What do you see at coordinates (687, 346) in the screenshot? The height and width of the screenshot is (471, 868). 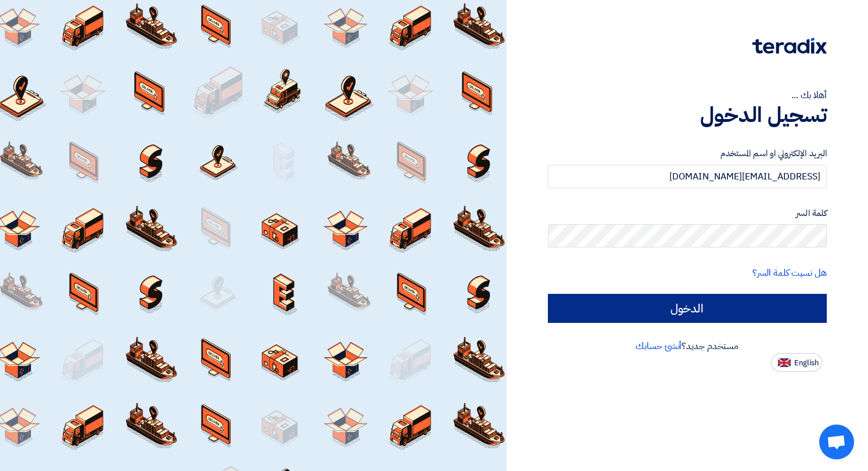 I see `div: مستخدم جديد؟` at bounding box center [687, 346].